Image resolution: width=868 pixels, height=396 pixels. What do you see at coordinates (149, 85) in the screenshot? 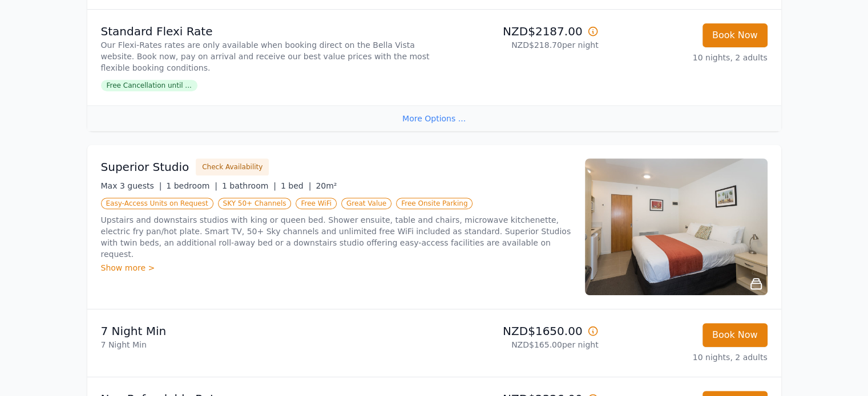
I see `span: Free Cancellation until ...` at bounding box center [149, 85].